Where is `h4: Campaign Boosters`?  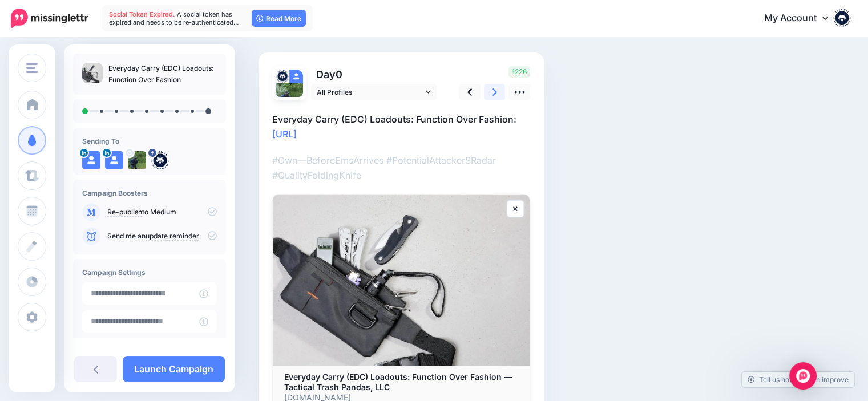 h4: Campaign Boosters is located at coordinates (150, 193).